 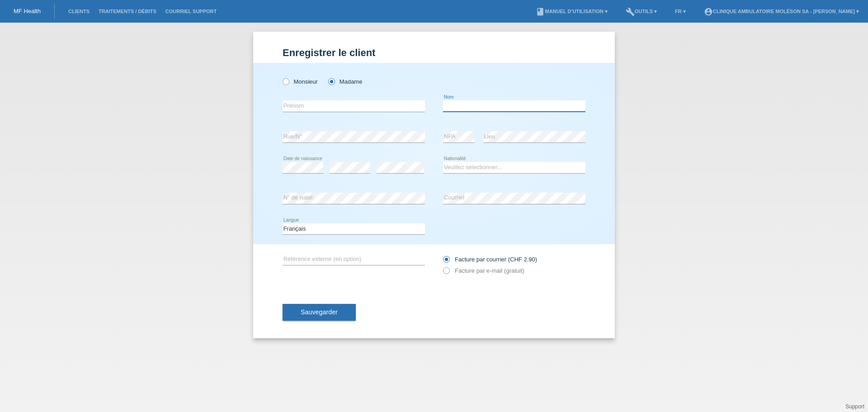 What do you see at coordinates (319, 312) in the screenshot?
I see `span: Sauvegarder` at bounding box center [319, 312].